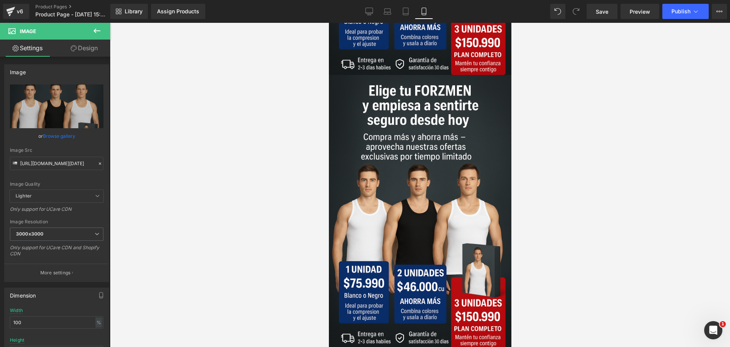 This screenshot has height=347, width=730. I want to click on div: Image Quality, so click(57, 184).